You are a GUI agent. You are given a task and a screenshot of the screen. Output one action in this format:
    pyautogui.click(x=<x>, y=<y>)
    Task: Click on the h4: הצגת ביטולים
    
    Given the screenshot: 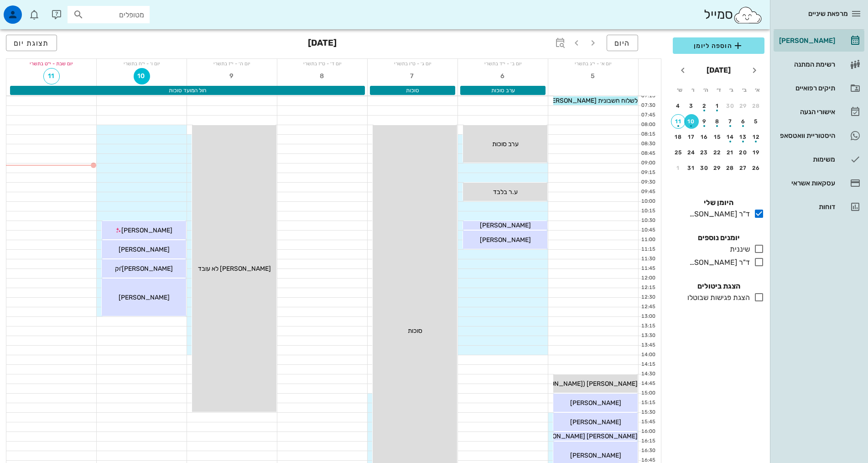 What is the action you would take?
    pyautogui.click(x=718, y=286)
    